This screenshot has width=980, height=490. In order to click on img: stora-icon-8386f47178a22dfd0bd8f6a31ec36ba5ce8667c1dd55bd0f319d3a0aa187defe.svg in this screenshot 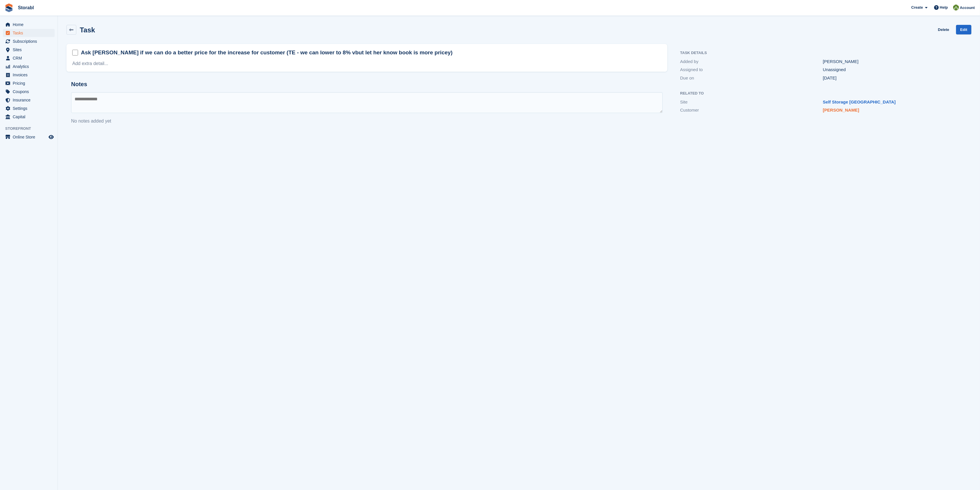, I will do `click(9, 8)`.